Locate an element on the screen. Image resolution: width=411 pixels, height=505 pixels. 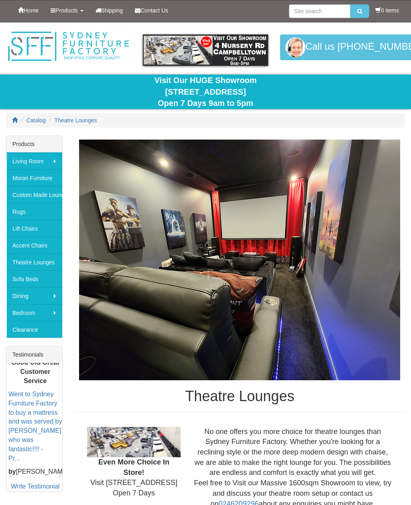
a: Write Testimonial is located at coordinates (35, 486).